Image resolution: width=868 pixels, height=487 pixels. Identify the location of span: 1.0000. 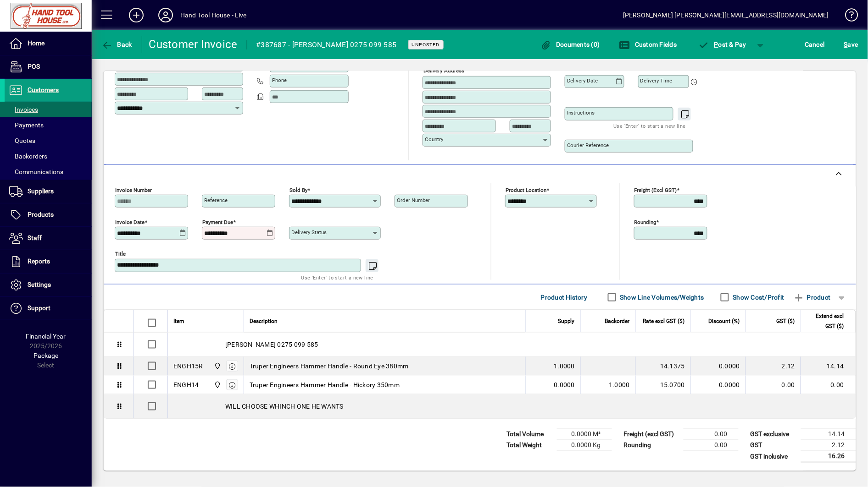
(620, 385).